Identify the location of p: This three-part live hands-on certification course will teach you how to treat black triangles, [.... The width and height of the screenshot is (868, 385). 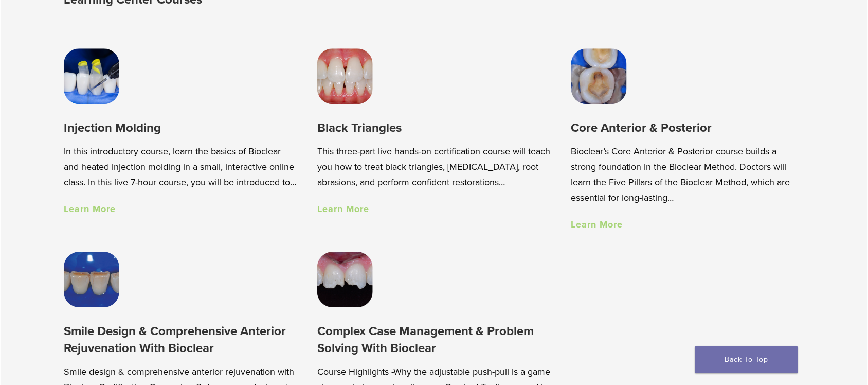
(433, 167).